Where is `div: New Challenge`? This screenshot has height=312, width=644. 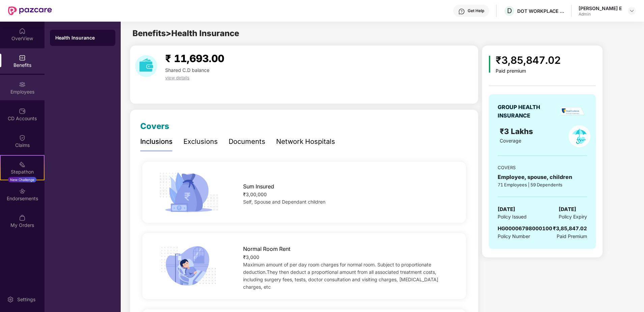
div: New Challenge is located at coordinates (22, 180).